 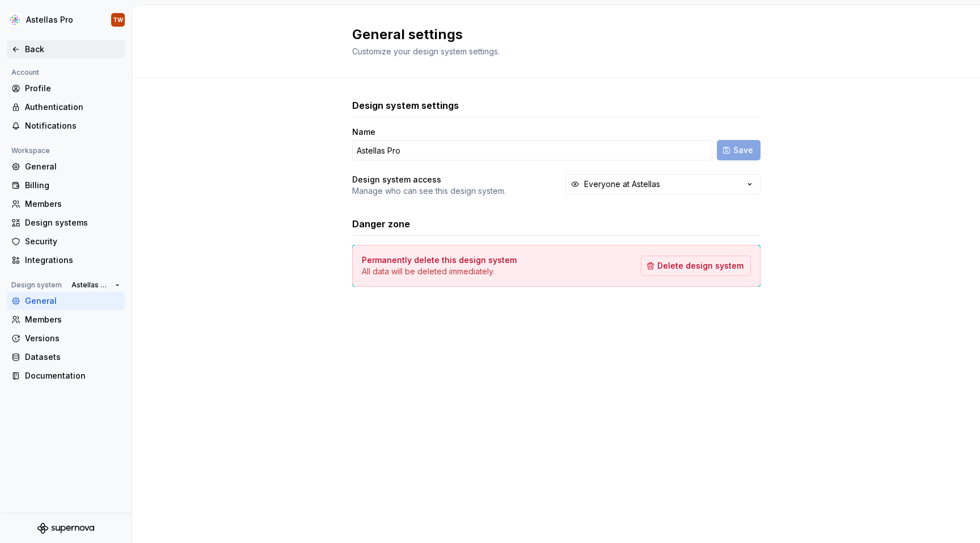 I want to click on div: Everyone at Astellas, so click(x=622, y=184).